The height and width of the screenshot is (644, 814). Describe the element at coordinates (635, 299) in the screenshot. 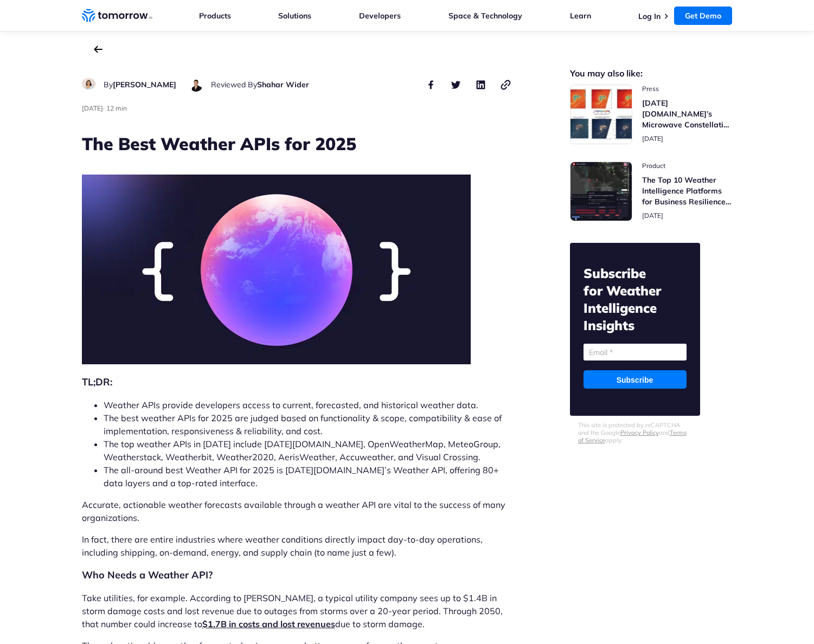

I see `h2: Subscribe for Weather Intelligence Insights` at that location.